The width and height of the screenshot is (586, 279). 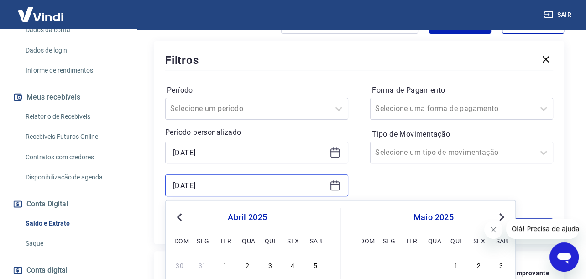 What do you see at coordinates (73, 157) in the screenshot?
I see `a: Contratos com credores` at bounding box center [73, 157].